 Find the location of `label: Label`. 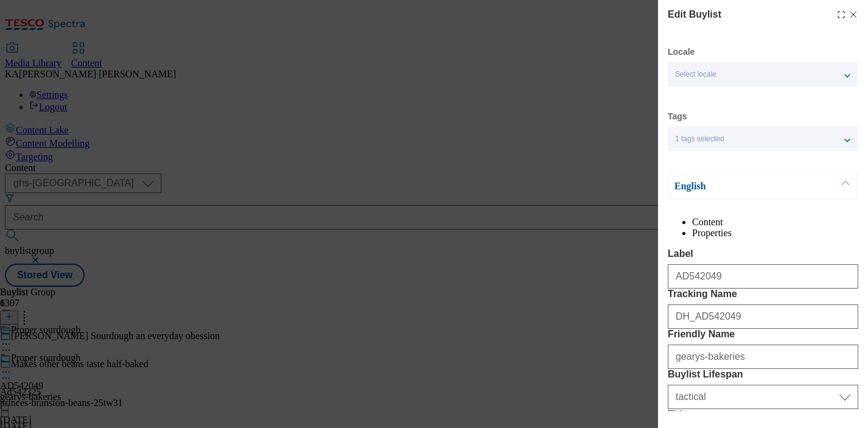

label: Label is located at coordinates (763, 254).